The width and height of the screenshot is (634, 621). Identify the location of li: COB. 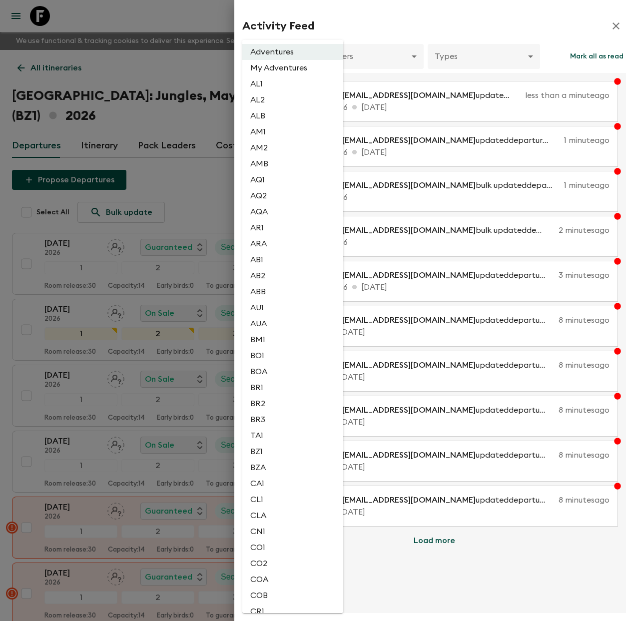
(293, 595).